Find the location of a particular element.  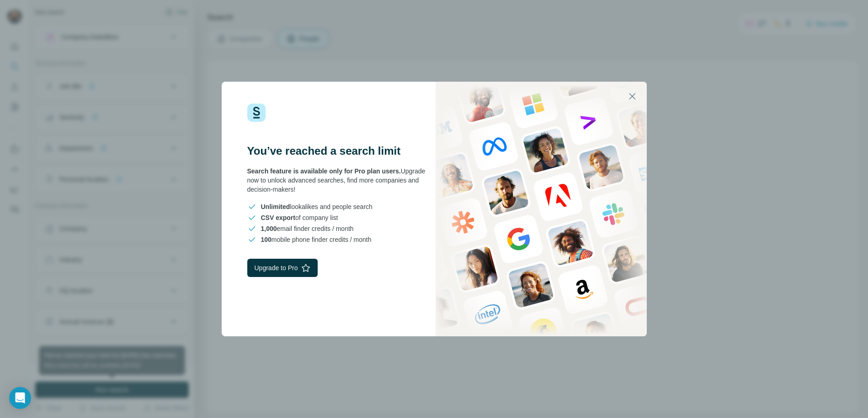

span: Search feature is available only for Pro plan users. is located at coordinates (324, 171).